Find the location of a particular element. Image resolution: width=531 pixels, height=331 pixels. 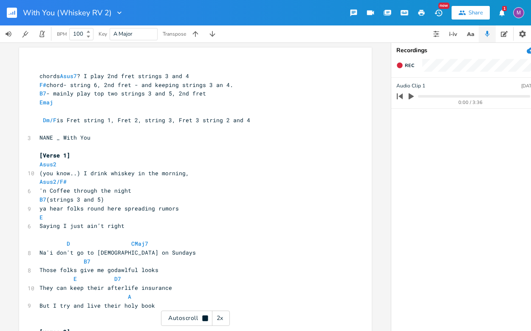

span: Rec is located at coordinates (410, 65).